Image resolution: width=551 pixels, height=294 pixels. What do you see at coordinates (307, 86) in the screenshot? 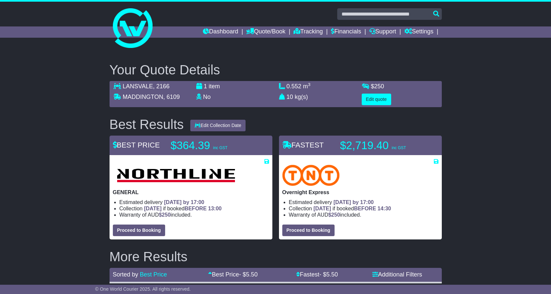
I see `span: m` at bounding box center [307, 86].